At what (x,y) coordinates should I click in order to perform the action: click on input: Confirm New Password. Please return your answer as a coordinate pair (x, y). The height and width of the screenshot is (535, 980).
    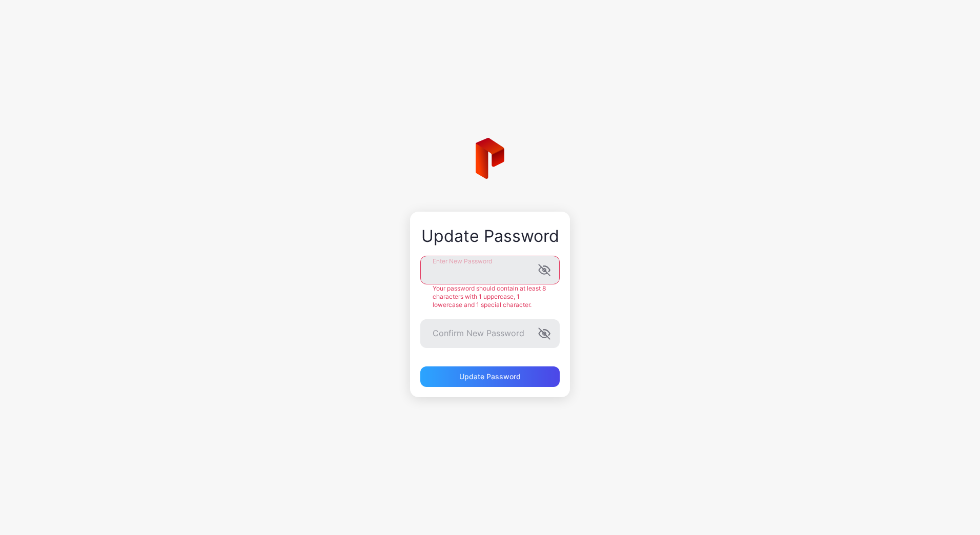
    Looking at the image, I should click on (490, 333).